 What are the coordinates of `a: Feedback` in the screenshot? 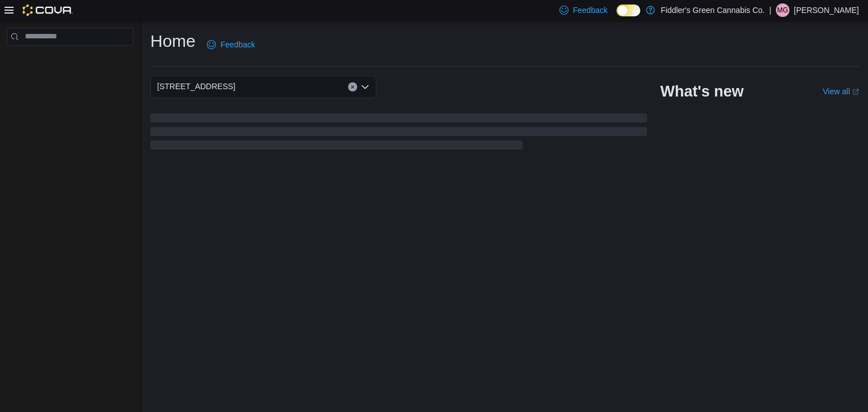 It's located at (231, 45).